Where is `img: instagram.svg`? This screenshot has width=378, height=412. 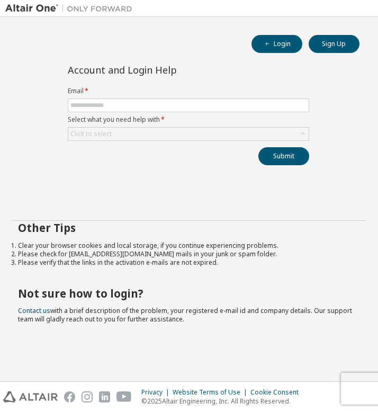 img: instagram.svg is located at coordinates (87, 396).